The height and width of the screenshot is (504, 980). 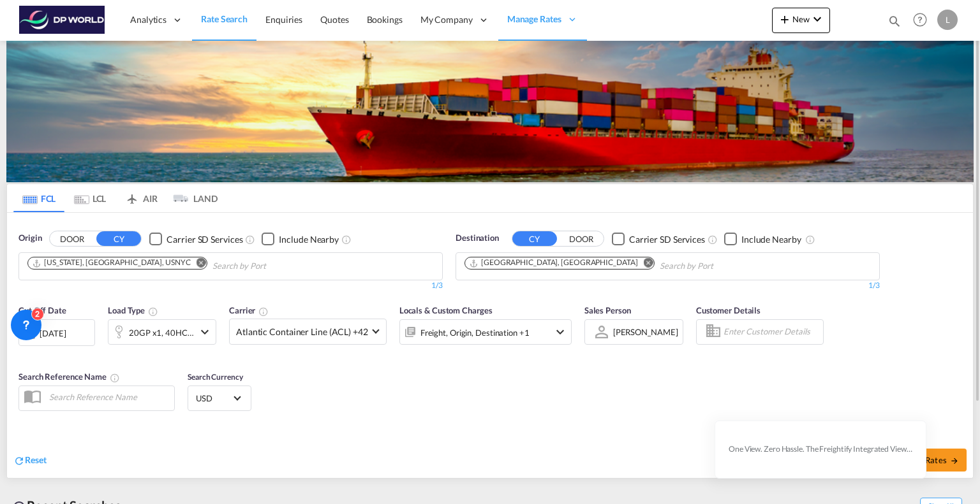 What do you see at coordinates (553, 262) in the screenshot?
I see `div: Hamburg, DEHAM` at bounding box center [553, 262].